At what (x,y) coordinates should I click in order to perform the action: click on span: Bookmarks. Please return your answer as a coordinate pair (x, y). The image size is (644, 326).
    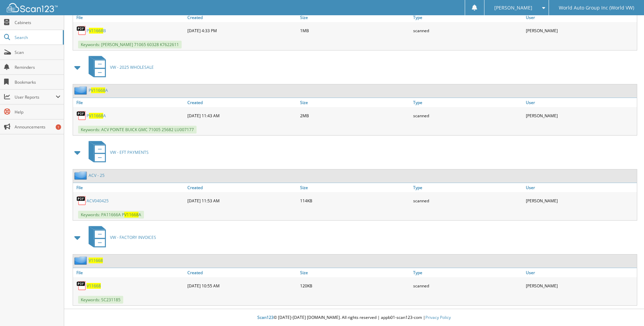
    Looking at the image, I should click on (37, 82).